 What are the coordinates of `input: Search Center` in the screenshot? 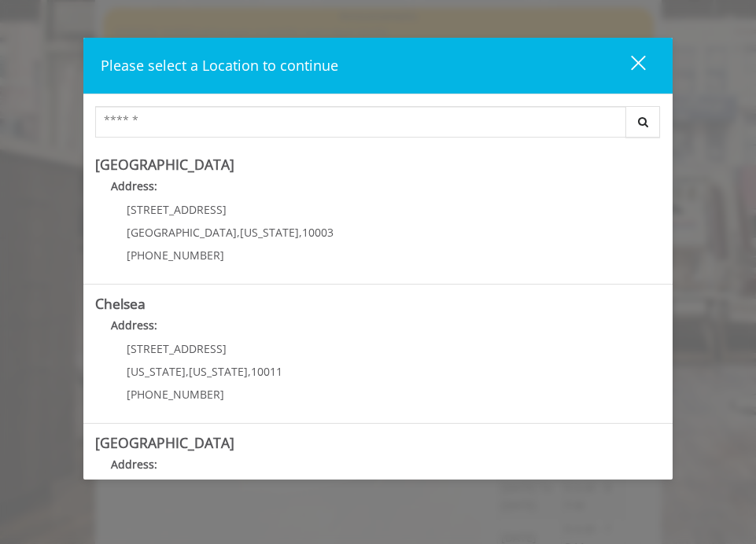 It's located at (360, 122).